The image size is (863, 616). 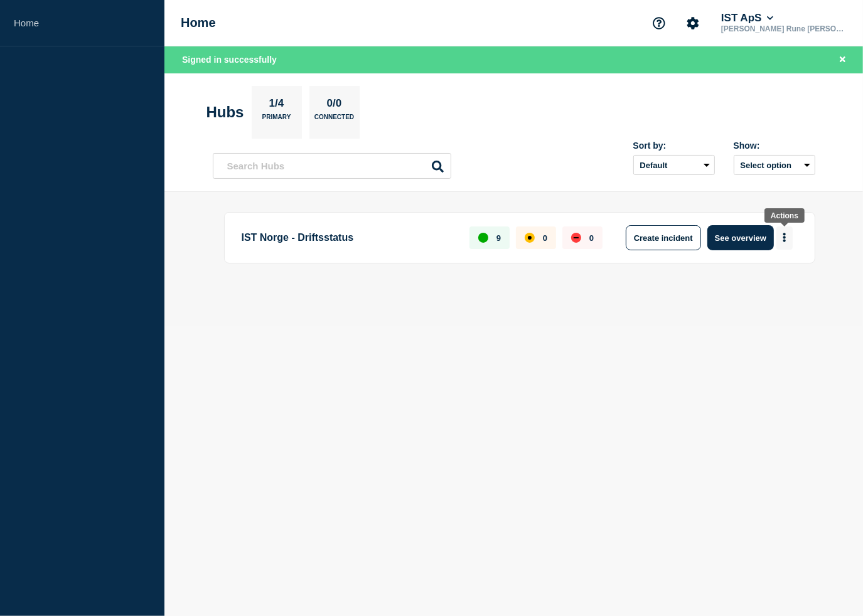 I want to click on div: up, so click(x=483, y=237).